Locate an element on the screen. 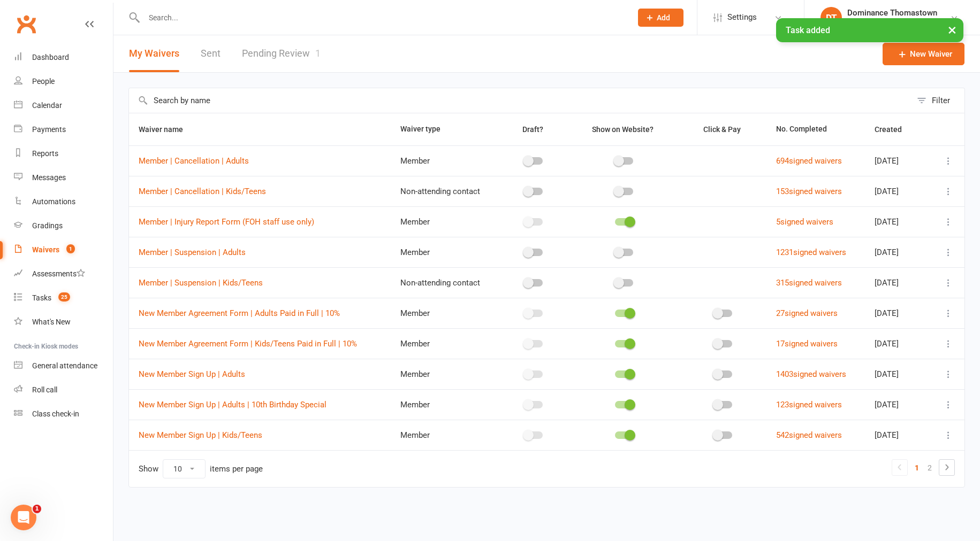 The width and height of the screenshot is (980, 541). span: Draft? is located at coordinates (532, 129).